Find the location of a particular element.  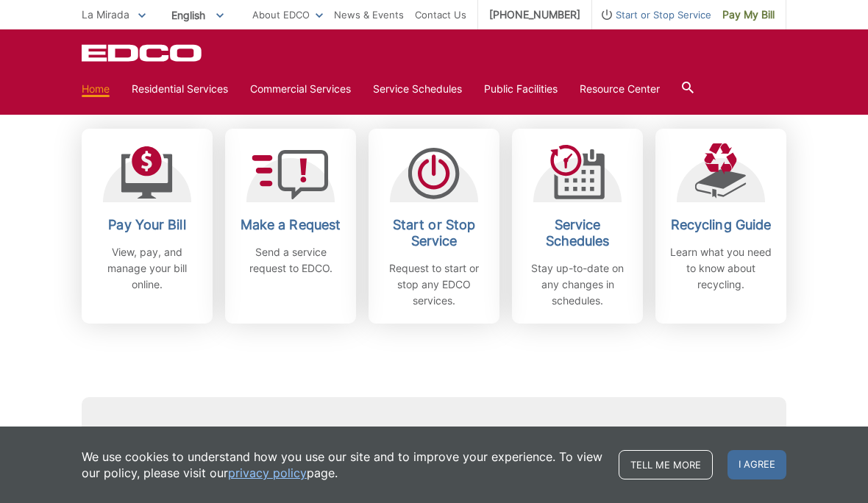

p: Stay up-to-date on any changes in schedules. is located at coordinates (577, 284).